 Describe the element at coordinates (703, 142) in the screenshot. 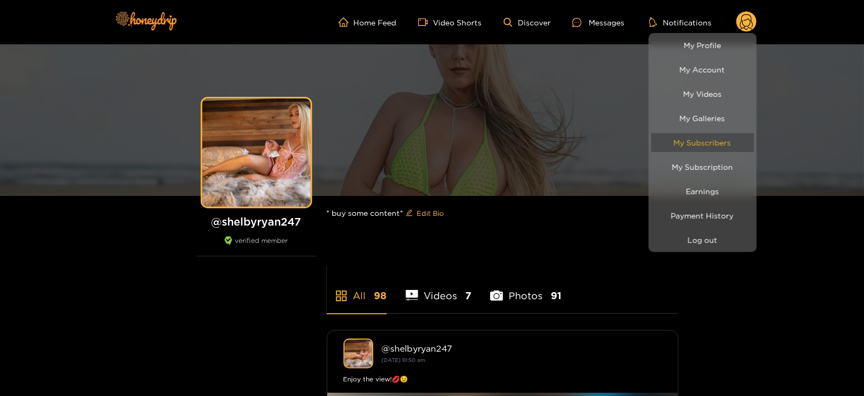

I see `a: My Subscribers` at that location.